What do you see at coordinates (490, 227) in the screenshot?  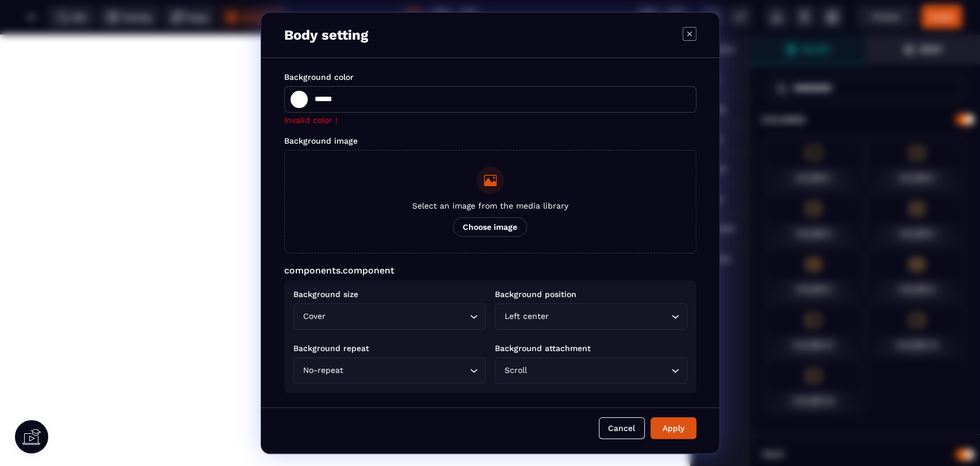 I see `span: Choose image` at bounding box center [490, 227].